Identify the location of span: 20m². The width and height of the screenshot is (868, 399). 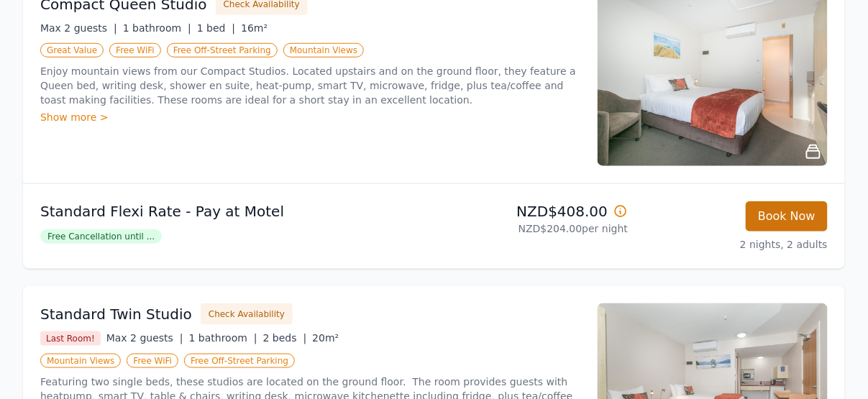
(325, 338).